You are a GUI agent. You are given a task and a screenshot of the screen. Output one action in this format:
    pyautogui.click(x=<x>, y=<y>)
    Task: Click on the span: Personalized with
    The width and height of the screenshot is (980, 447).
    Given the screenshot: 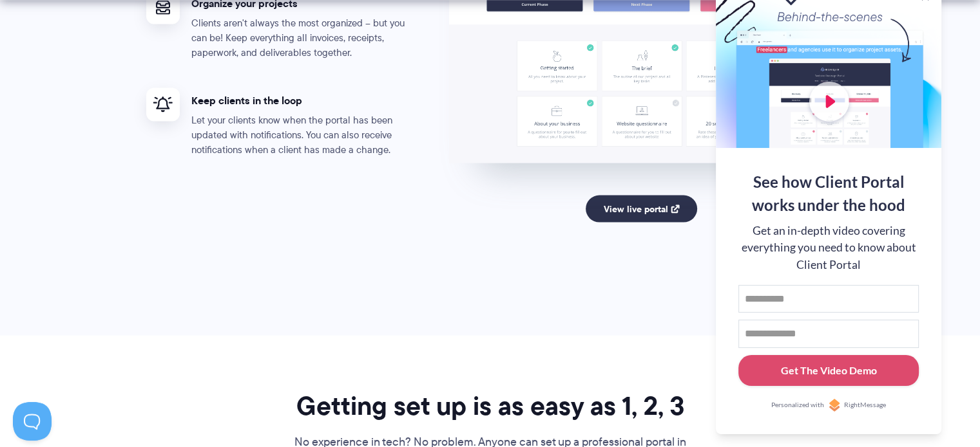 What is the action you would take?
    pyautogui.click(x=798, y=406)
    